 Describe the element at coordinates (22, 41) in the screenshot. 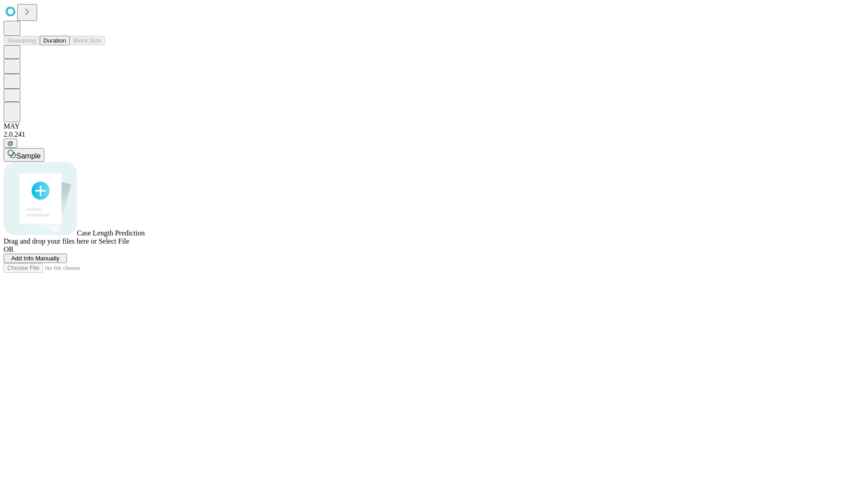

I see `button: Smoothing` at that location.